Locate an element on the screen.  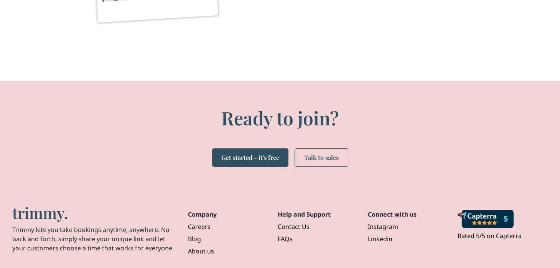
img: 5-star-rating-capterra is located at coordinates (485, 219).